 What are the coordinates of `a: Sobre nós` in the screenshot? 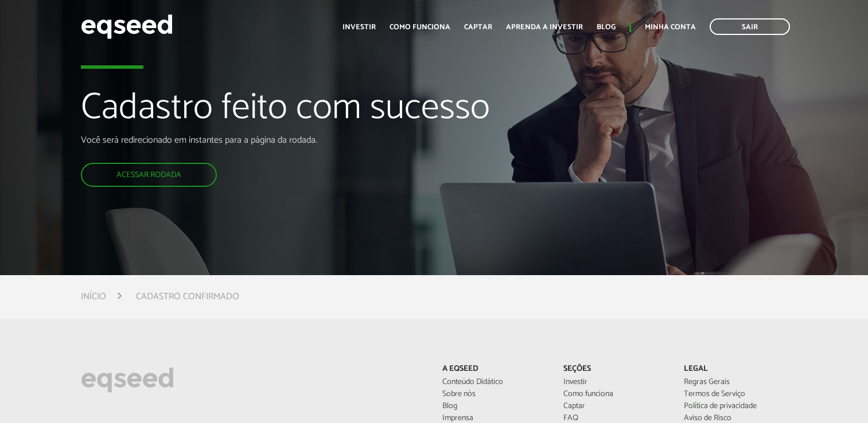 It's located at (494, 394).